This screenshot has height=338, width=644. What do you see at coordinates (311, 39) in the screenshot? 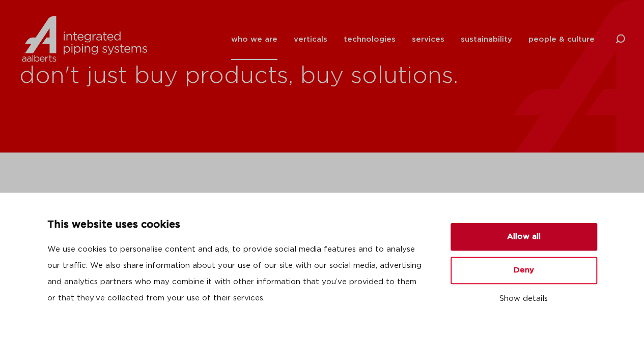
I see `a: verticals` at bounding box center [311, 39].